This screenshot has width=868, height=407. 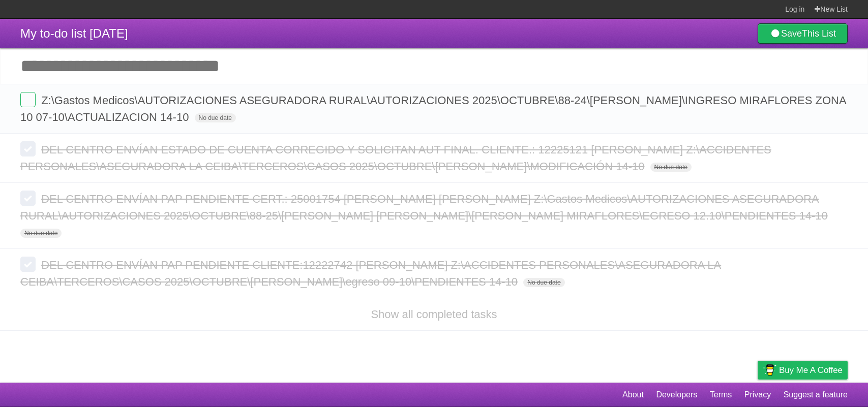 What do you see at coordinates (396, 158) in the screenshot?
I see `span: DEL CENTRO ENVÍAN ESTADO DE CUENTA CORREGIDO Y SOLICITAN AUT FINAL. CLIENTE.: 12225121 [PERSON_NA...` at bounding box center [396, 158].